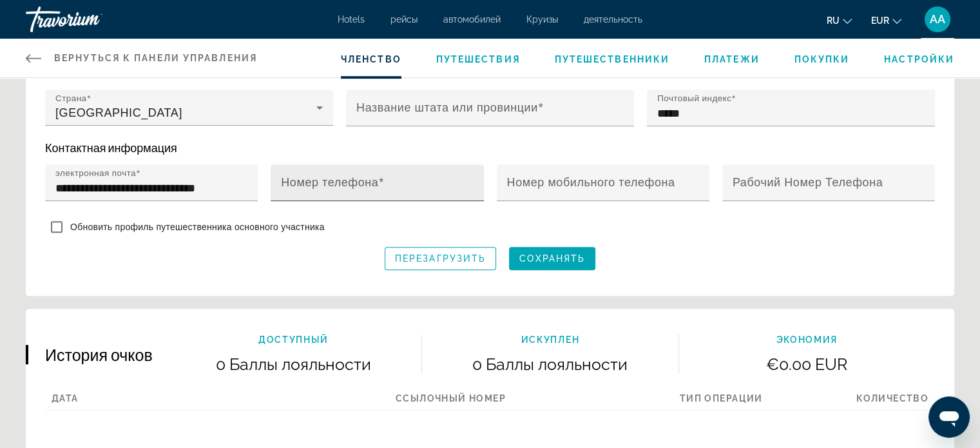 The height and width of the screenshot is (448, 980). Describe the element at coordinates (822, 59) in the screenshot. I see `span: Покупки` at that location.